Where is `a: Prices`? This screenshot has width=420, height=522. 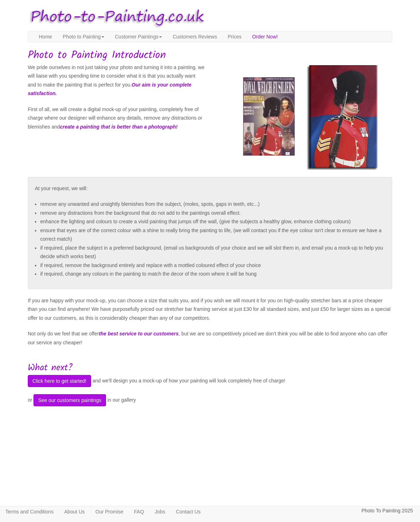 a: Prices is located at coordinates (234, 37).